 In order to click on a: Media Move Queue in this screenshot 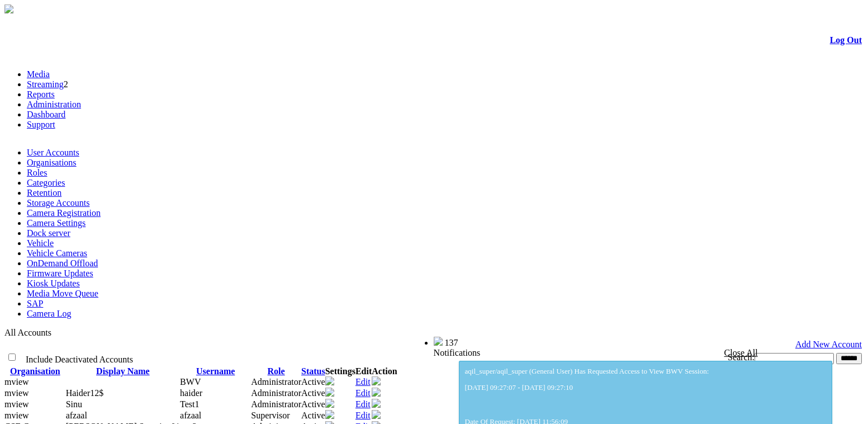, I will do `click(63, 293)`.